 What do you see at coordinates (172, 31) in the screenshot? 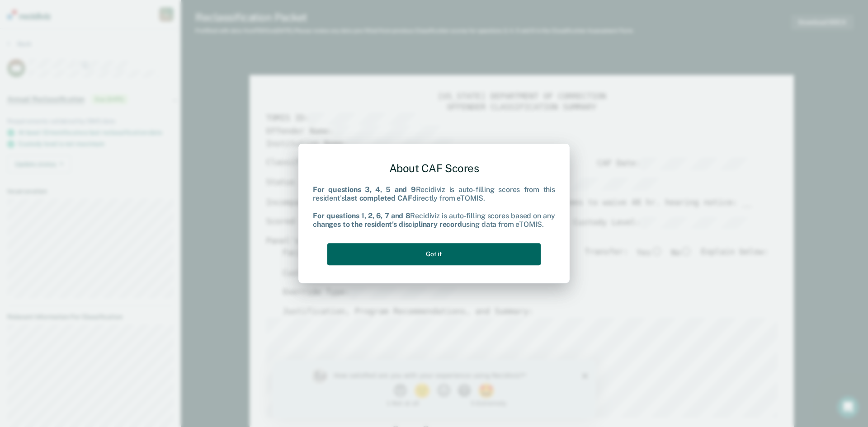
I see `button: 3` at bounding box center [172, 31].